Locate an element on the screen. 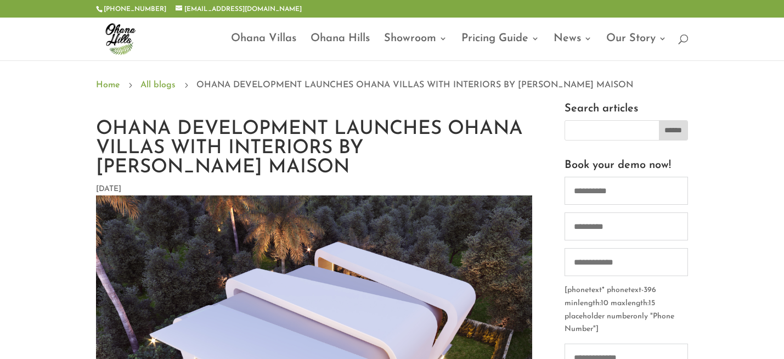 This screenshot has width=784, height=359. a: Ohana Hills is located at coordinates (340, 47).